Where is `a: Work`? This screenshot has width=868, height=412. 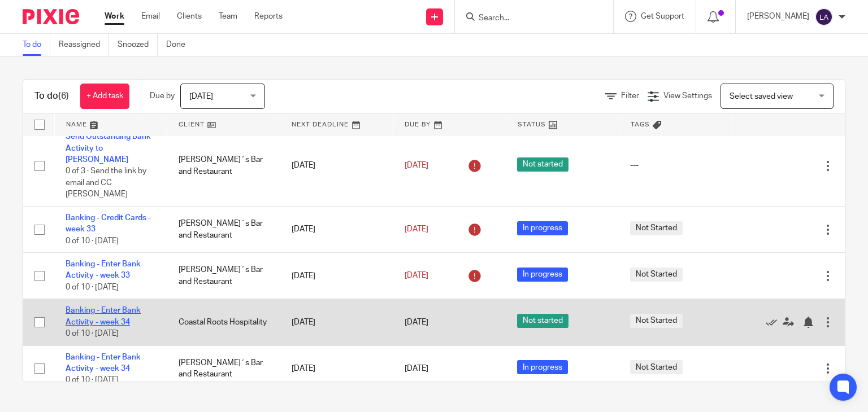
a: Work is located at coordinates (114, 16).